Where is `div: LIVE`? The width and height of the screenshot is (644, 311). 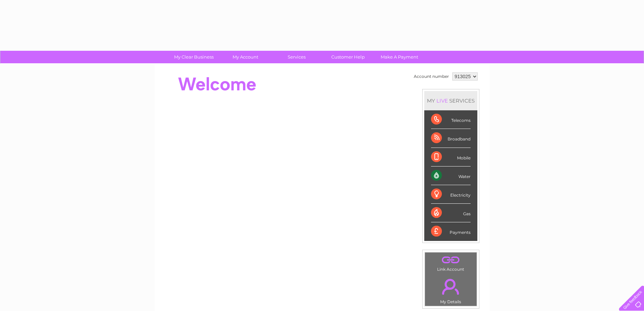
div: LIVE is located at coordinates (442, 101).